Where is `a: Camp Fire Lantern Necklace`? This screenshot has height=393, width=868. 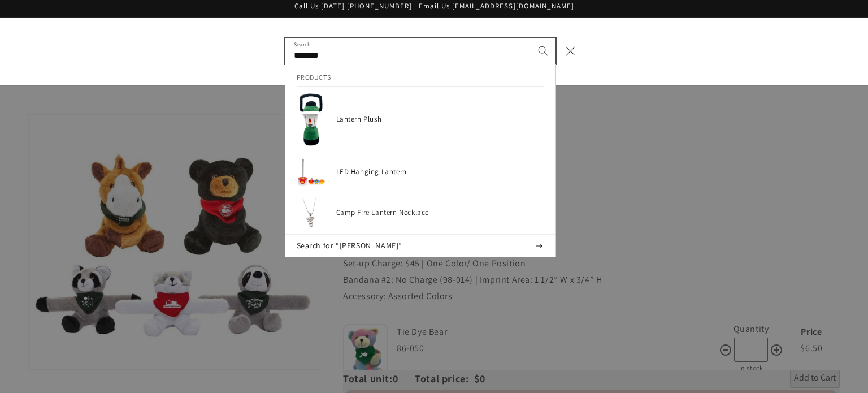 a: Camp Fire Lantern Necklace is located at coordinates (420, 213).